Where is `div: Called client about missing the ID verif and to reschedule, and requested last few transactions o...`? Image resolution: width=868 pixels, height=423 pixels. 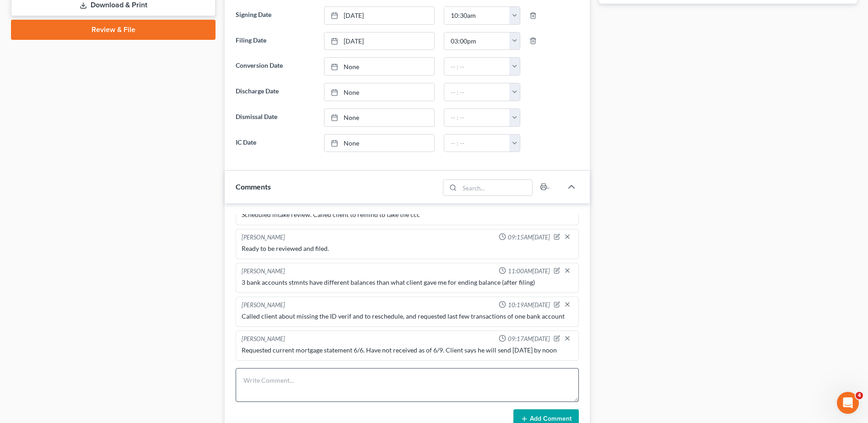
div: Called client about missing the ID verif and to reschedule, and requested last few transactions o... is located at coordinates (407, 316).